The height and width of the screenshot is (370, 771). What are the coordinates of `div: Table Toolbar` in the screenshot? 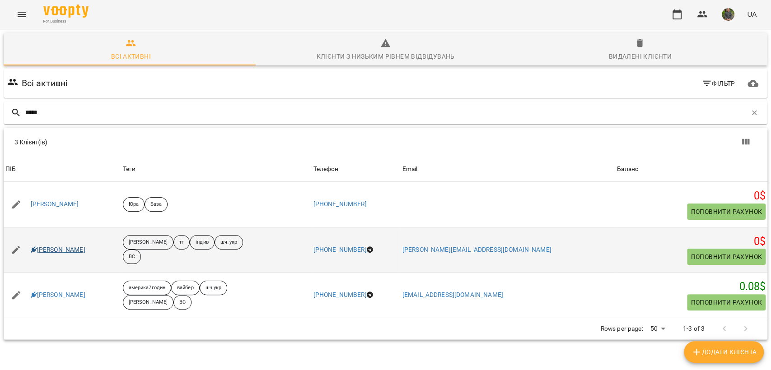 It's located at (385, 142).